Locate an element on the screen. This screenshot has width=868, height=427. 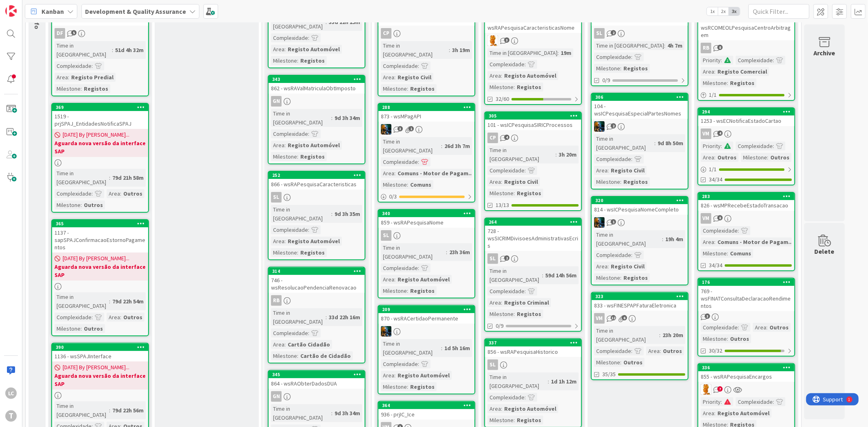
div: 0/3 is located at coordinates (426, 196).